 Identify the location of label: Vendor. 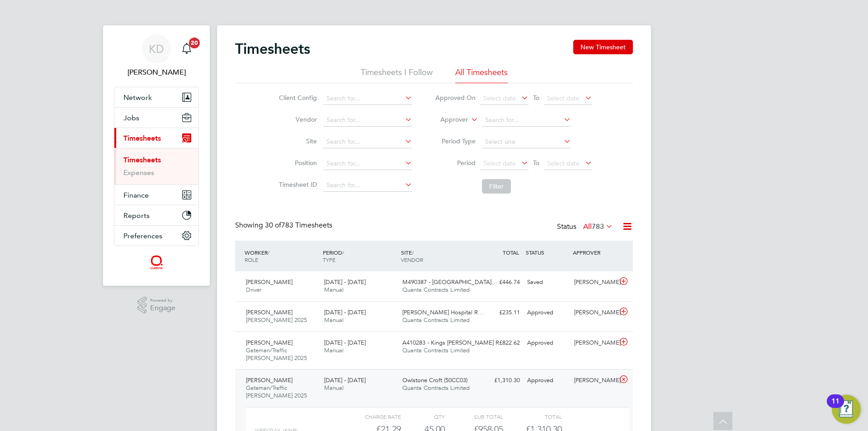
(297, 120).